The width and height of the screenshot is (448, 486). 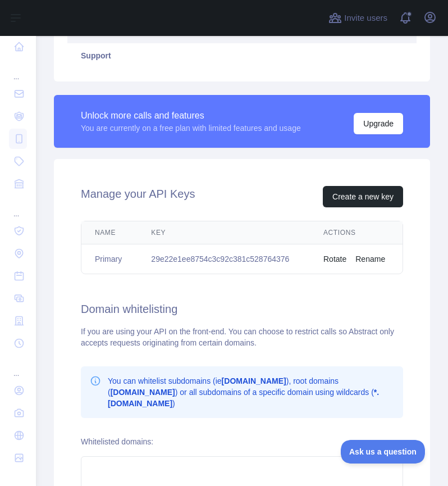 I want to click on th: Name, so click(x=110, y=233).